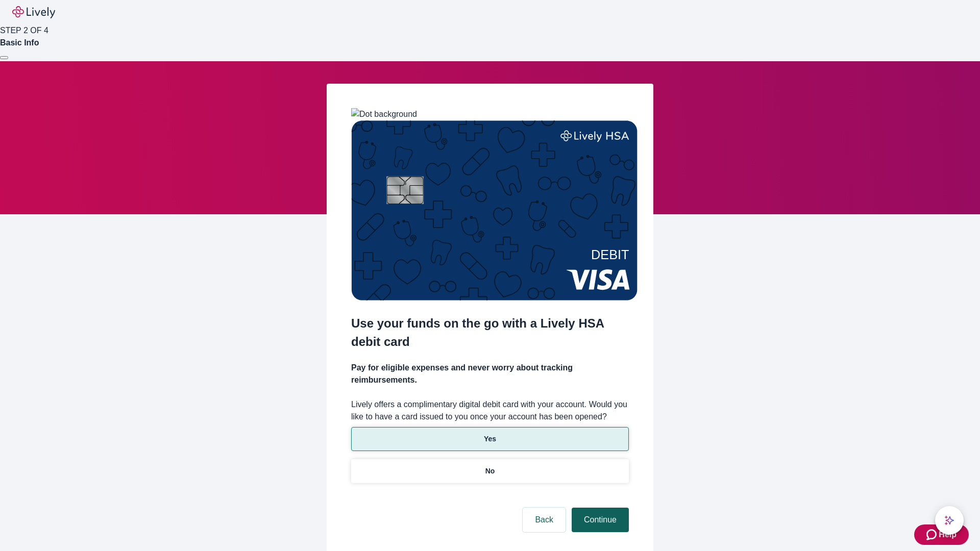  I want to click on p: Yes, so click(490, 439).